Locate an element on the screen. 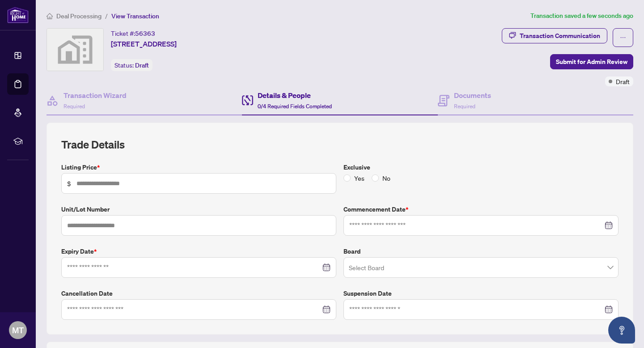 The image size is (644, 348). h4: Details & People is located at coordinates (295, 95).